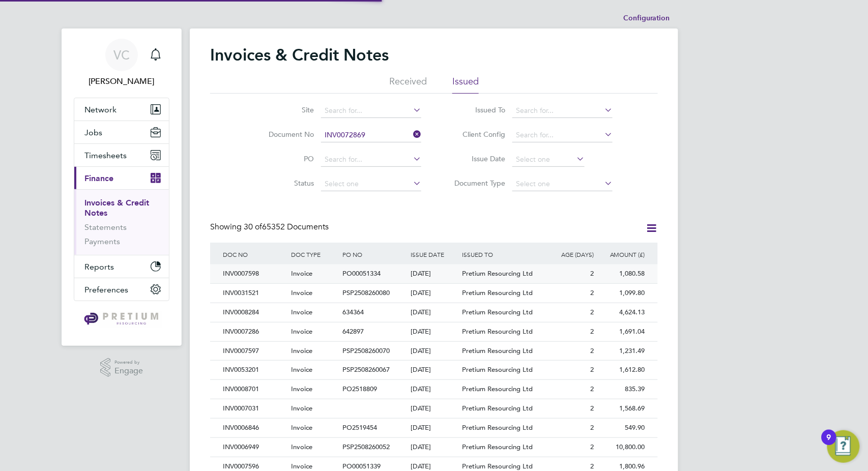 The height and width of the screenshot is (471, 868). I want to click on span: Timesheets, so click(105, 155).